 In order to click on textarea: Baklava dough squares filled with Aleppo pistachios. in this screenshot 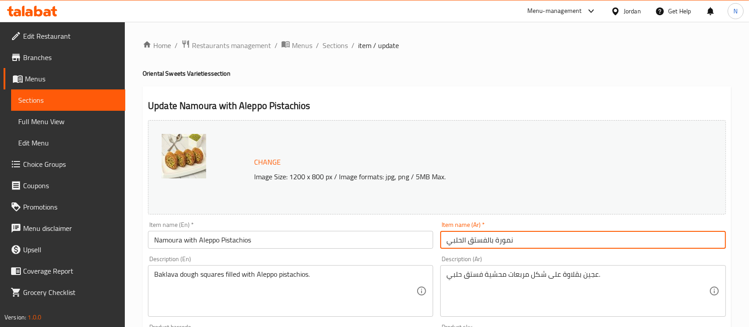, I will do `click(285, 291)`.